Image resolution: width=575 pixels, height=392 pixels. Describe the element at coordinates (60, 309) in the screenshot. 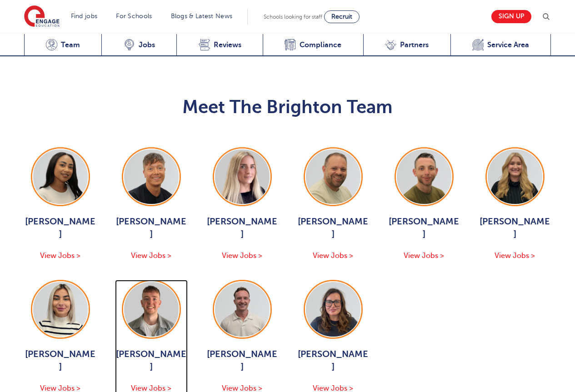

I see `img: Emma Scott` at that location.